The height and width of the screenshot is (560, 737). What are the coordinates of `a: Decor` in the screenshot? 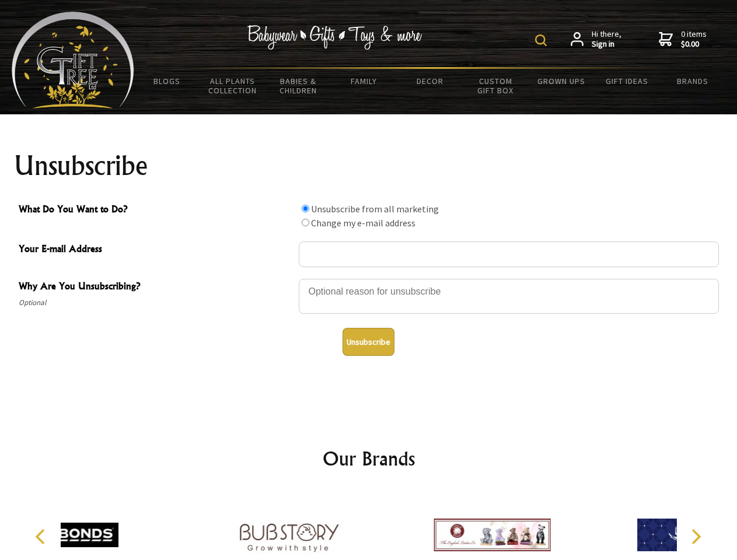 It's located at (430, 81).